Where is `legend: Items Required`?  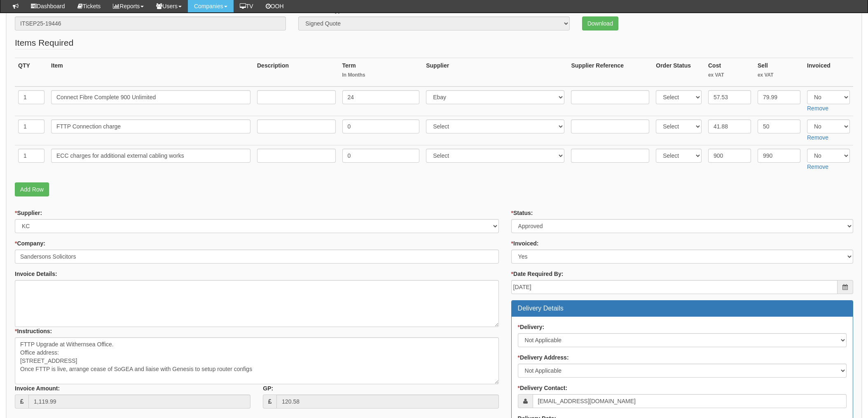 legend: Items Required is located at coordinates (44, 43).